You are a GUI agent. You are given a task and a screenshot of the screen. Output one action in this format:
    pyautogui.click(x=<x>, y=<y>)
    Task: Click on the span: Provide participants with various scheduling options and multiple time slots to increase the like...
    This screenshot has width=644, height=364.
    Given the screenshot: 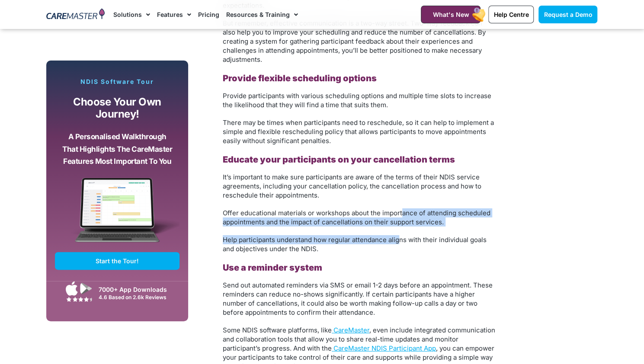 What is the action you would take?
    pyautogui.click(x=356, y=100)
    